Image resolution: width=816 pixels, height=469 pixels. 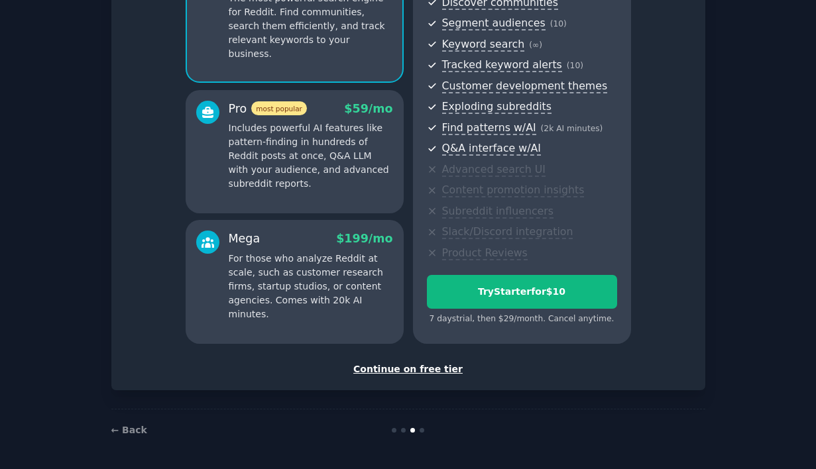 I want to click on span: Advanced search UI, so click(x=494, y=170).